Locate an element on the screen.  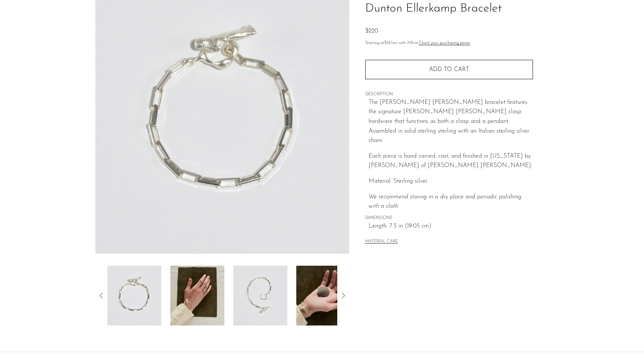
button: MATERIAL CARE is located at coordinates (382, 241).